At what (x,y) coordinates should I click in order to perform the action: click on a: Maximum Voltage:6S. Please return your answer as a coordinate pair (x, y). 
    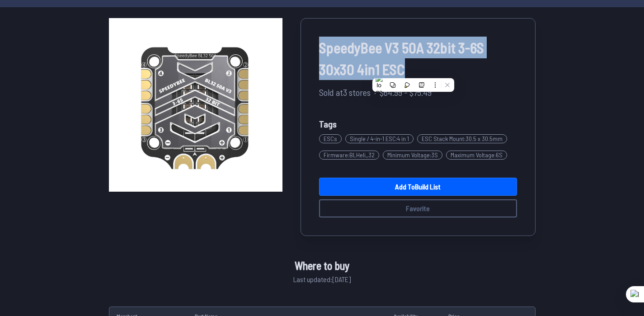
    Looking at the image, I should click on (479, 155).